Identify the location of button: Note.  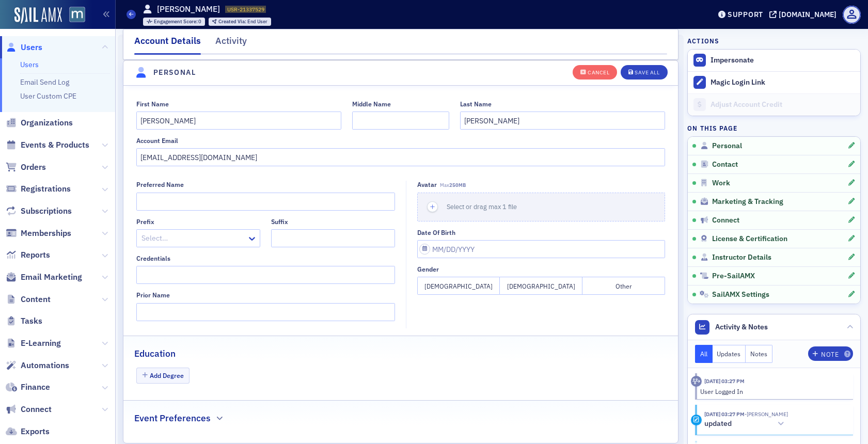
(830, 354).